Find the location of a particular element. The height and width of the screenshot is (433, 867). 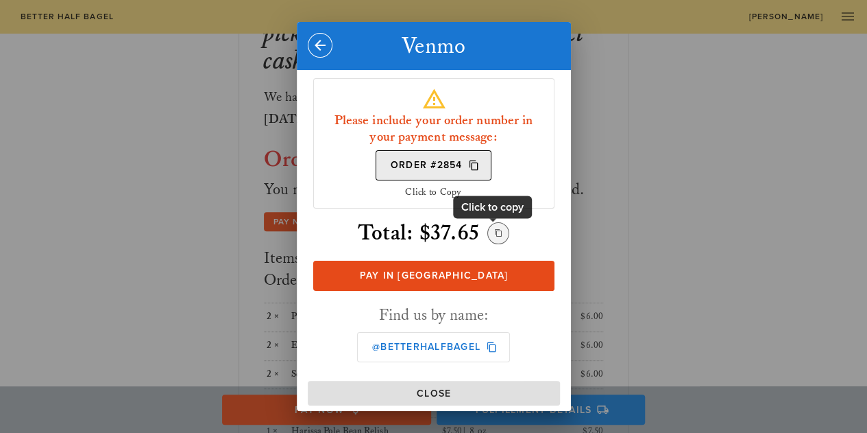

span: Order #2854 is located at coordinates (434, 165).